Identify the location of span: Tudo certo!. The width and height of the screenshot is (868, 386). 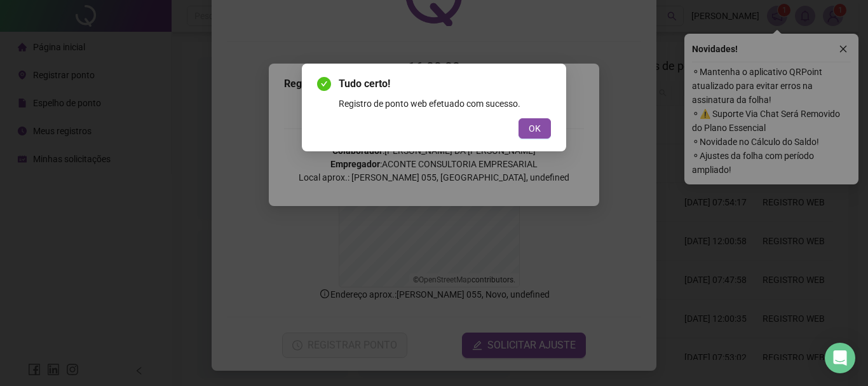
(444, 84).